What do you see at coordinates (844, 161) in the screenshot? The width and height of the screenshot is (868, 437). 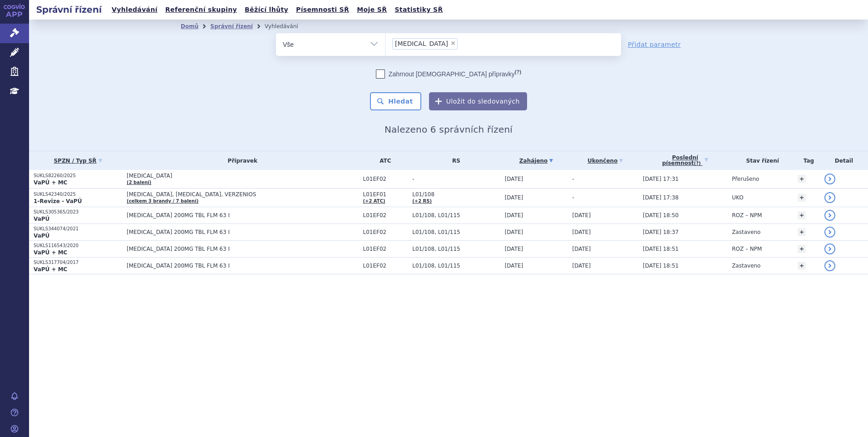 I see `th: Detail` at bounding box center [844, 161].